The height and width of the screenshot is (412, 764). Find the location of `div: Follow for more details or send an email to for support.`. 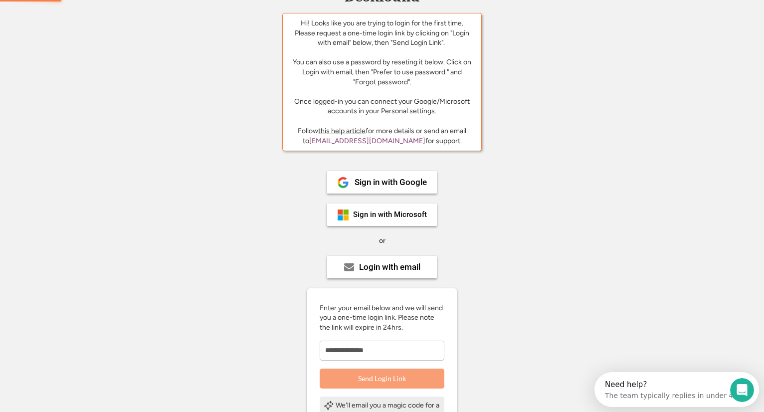

div: Follow for more details or send an email to for support. is located at coordinates (382, 136).